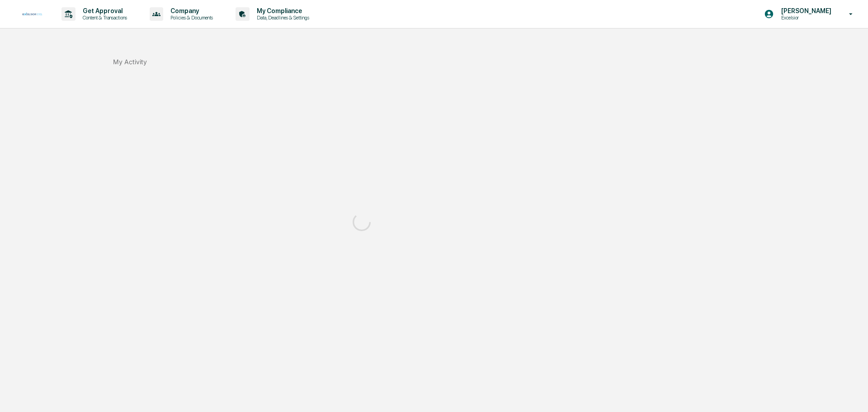 The image size is (868, 412). What do you see at coordinates (282, 17) in the screenshot?
I see `p: Data, Deadlines & Settings` at bounding box center [282, 17].